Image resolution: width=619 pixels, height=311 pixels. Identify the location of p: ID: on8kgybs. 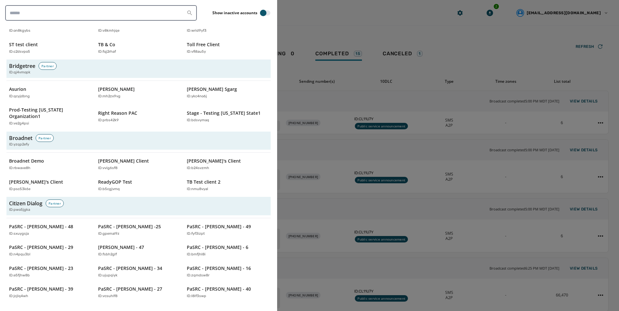
(20, 31).